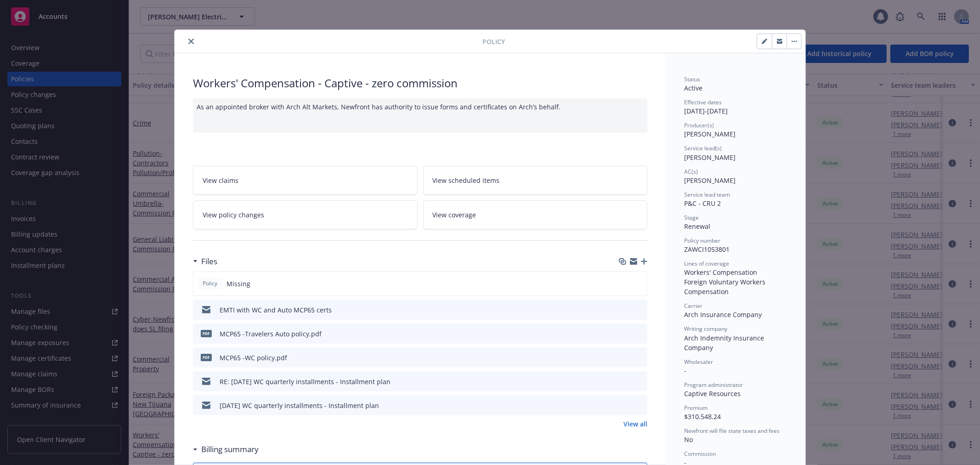 Image resolution: width=980 pixels, height=465 pixels. I want to click on span: Carrier, so click(693, 306).